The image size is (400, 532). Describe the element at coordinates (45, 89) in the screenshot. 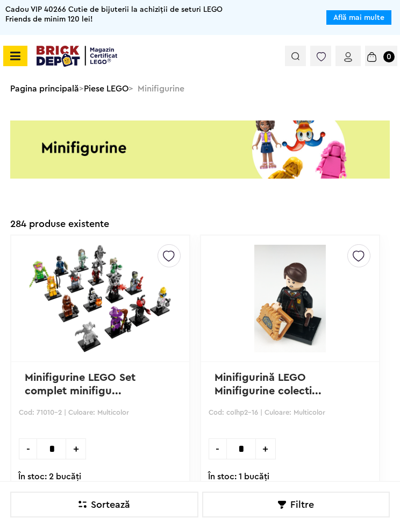

I see `a: Pagina principală` at that location.